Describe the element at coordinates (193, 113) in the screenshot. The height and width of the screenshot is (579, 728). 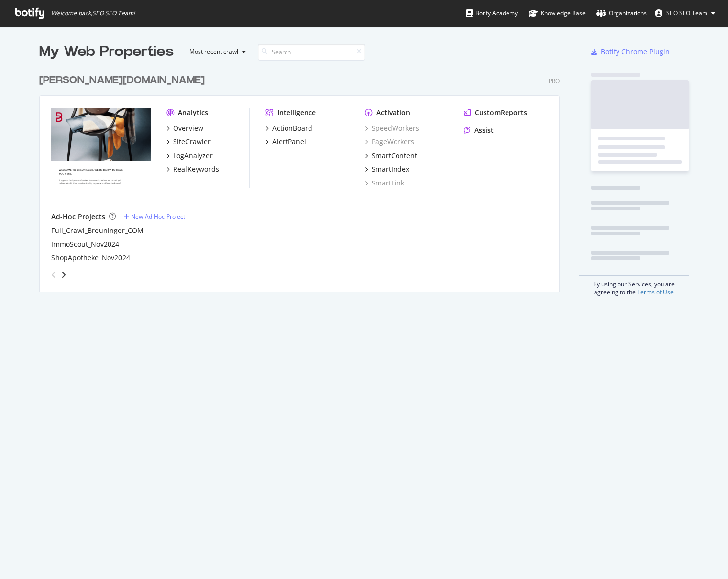
I see `div: Analytics` at that location.